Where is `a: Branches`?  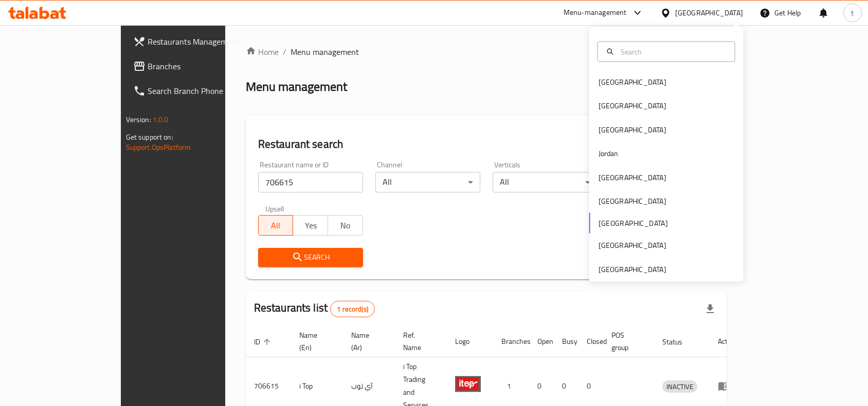 a: Branches is located at coordinates (195, 66).